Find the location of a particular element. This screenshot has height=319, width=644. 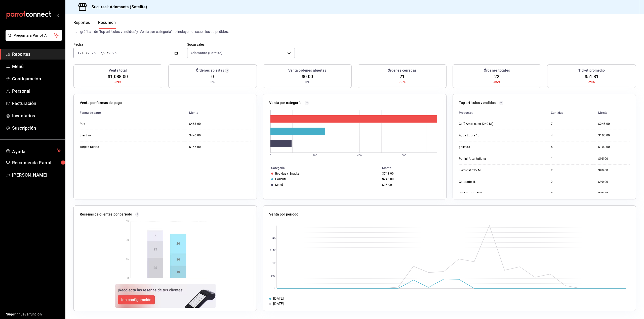

h3: Ticket promedio is located at coordinates (591, 70).